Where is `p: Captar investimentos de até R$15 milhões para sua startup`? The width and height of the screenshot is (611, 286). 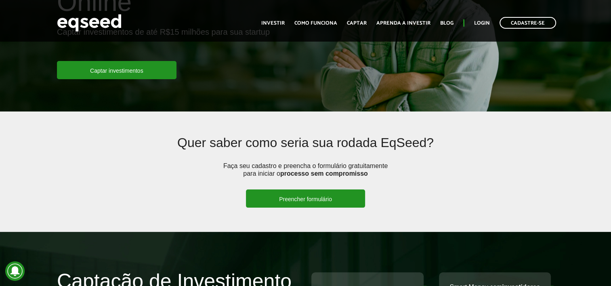
p: Captar investimentos de até R$15 milhões para sua startup is located at coordinates (163, 44).